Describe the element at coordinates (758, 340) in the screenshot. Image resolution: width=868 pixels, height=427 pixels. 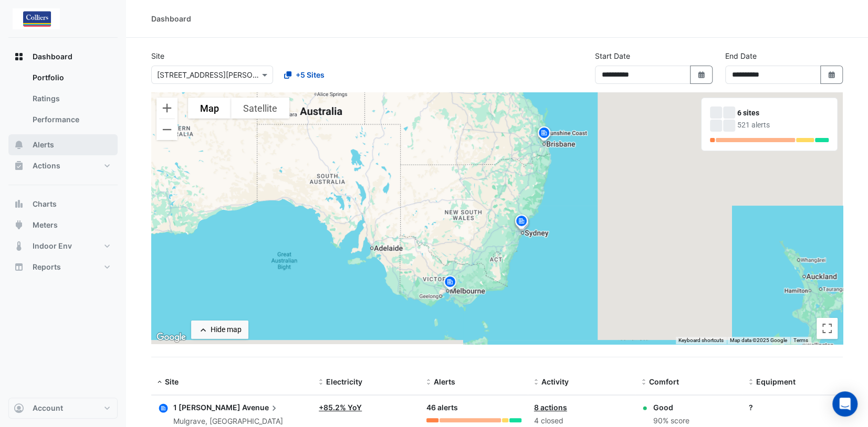
I see `span: Map data ©2025 Google` at that location.